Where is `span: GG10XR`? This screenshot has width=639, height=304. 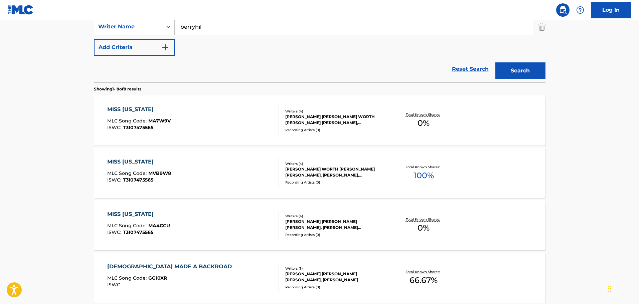 span: GG10XR is located at coordinates (158, 278).